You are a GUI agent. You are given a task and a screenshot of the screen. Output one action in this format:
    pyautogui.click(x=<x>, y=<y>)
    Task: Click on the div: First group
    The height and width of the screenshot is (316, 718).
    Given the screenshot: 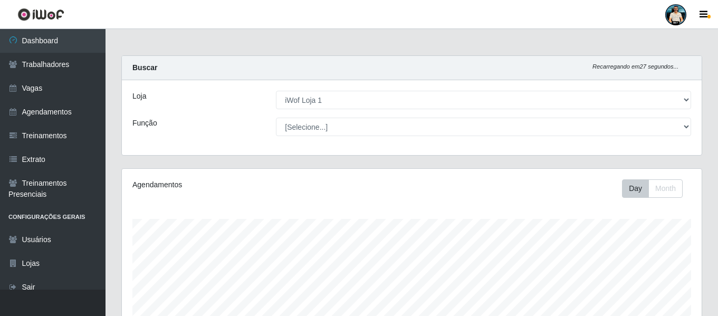 What is the action you would take?
    pyautogui.click(x=652, y=188)
    